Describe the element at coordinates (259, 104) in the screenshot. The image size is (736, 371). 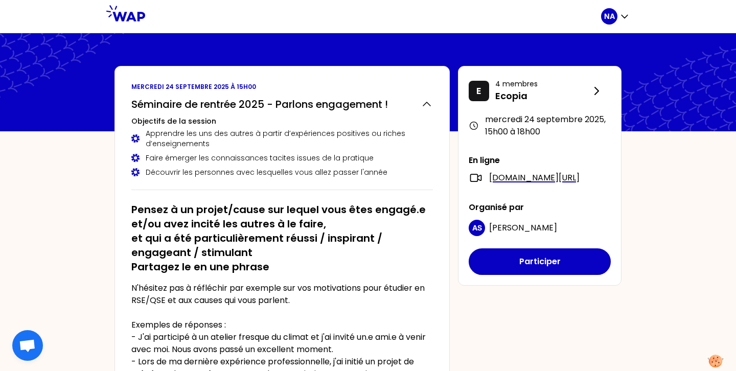
I see `h2: Séminaire de rentrée 2025 - Parlons engagement !` at that location.